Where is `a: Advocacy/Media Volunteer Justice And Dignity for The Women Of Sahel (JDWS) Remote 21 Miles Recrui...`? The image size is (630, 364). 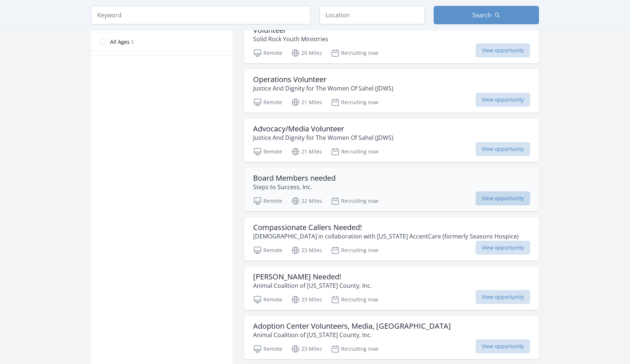
a: Advocacy/Media Volunteer Justice And Dignity for The Women Of Sahel (JDWS) Remote 21 Miles Recrui... is located at coordinates (392, 140).